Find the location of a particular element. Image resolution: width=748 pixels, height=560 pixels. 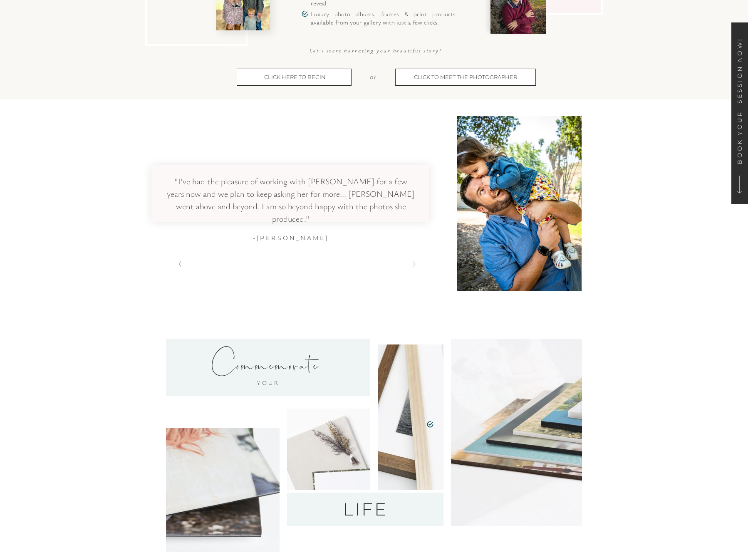

h3: Book your session now! is located at coordinates (740, 113).